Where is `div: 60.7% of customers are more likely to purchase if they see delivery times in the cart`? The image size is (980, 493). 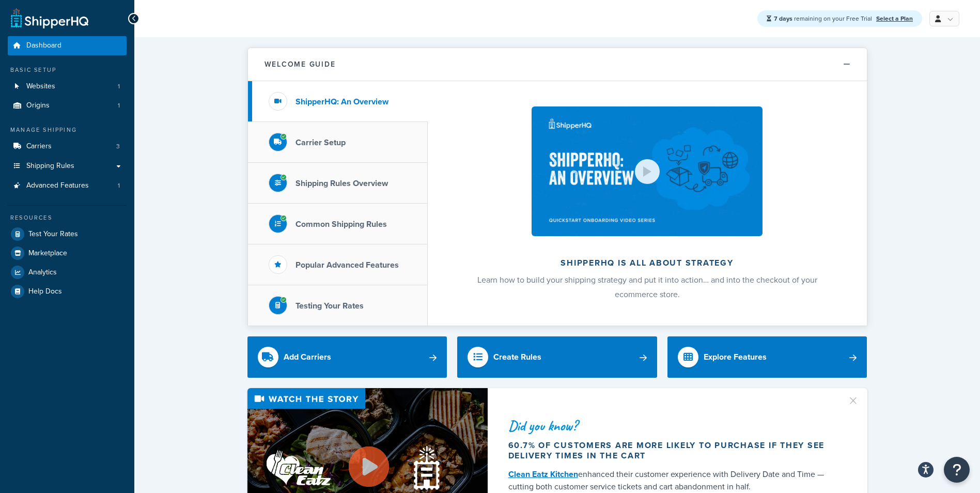
div: 60.7% of customers are more likely to purchase if they see delivery times in the cart is located at coordinates (672, 451).